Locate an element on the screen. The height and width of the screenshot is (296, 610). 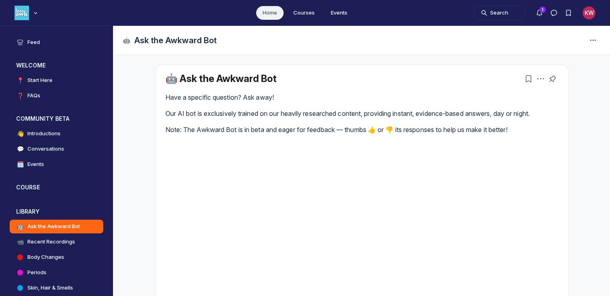
h4: Body Changes is located at coordinates (46, 257).